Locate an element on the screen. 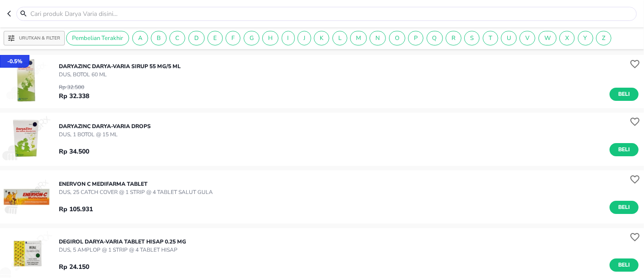 Image resolution: width=644 pixels, height=278 pixels. p: DUS, 1 BOTOL @ 15 ML is located at coordinates (105, 134).